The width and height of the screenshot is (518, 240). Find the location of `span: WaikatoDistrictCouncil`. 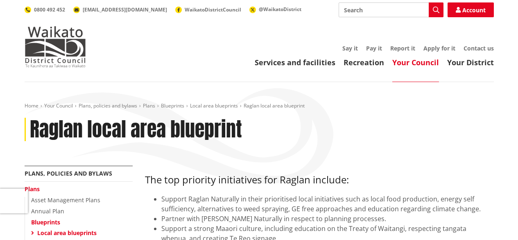

span: WaikatoDistrictCouncil is located at coordinates (213, 9).